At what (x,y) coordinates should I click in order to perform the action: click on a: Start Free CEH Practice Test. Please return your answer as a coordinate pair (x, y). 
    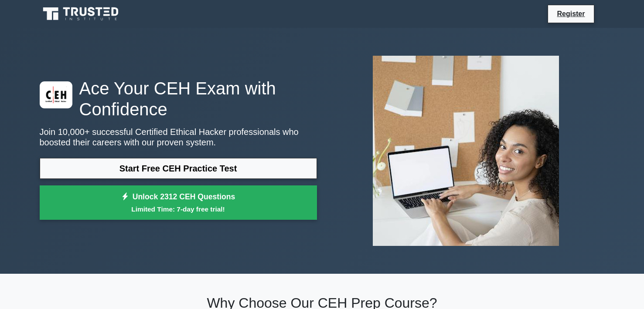
    Looking at the image, I should click on (178, 169).